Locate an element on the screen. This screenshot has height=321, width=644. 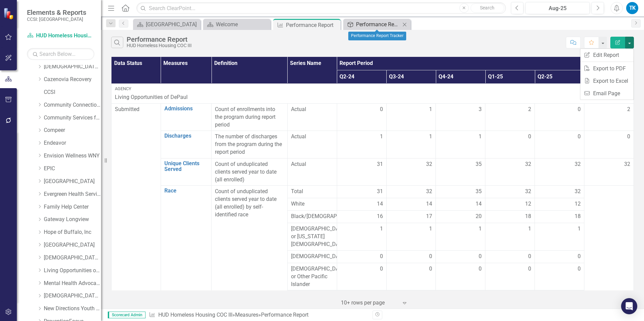
span: Search is located at coordinates (487, 8).